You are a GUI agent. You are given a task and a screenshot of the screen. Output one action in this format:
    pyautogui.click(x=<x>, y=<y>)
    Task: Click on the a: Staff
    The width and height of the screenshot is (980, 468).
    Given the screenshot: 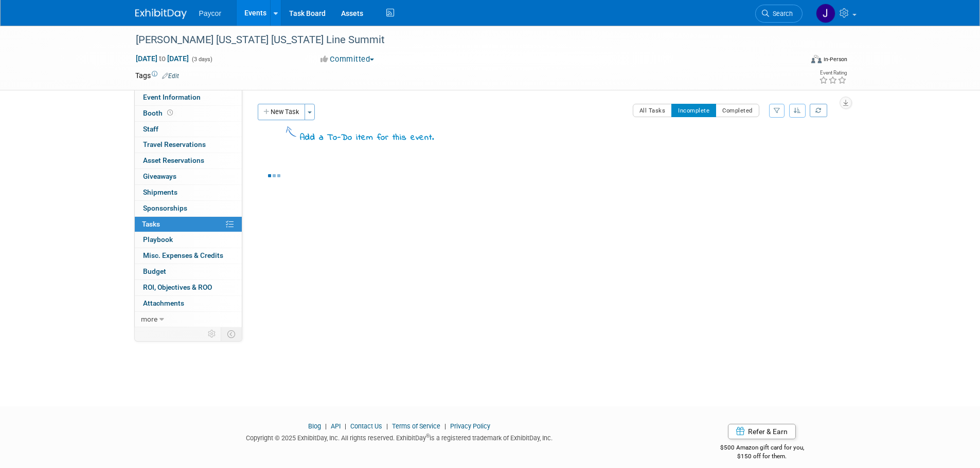 What is the action you would take?
    pyautogui.click(x=188, y=130)
    